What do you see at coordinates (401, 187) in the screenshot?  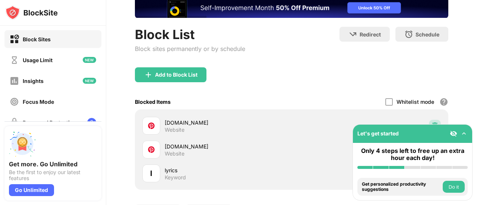 I see `div: Get personalized productivity suggestions` at bounding box center [401, 187].